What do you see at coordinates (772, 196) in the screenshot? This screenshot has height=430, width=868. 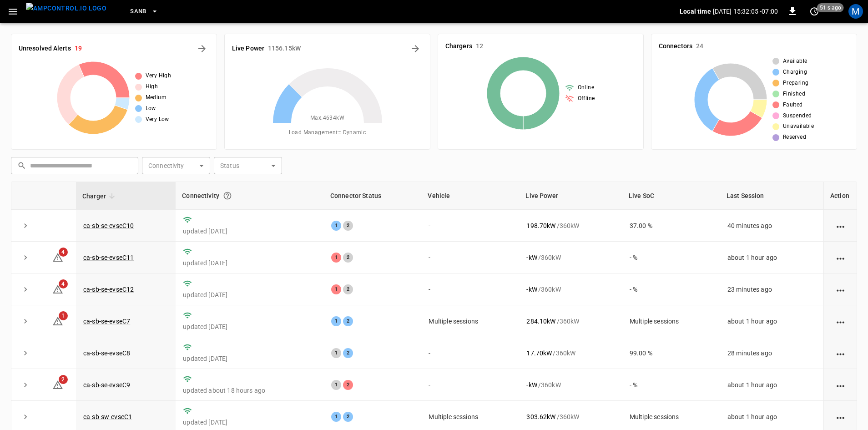 I see `th: Last Session` at bounding box center [772, 196].